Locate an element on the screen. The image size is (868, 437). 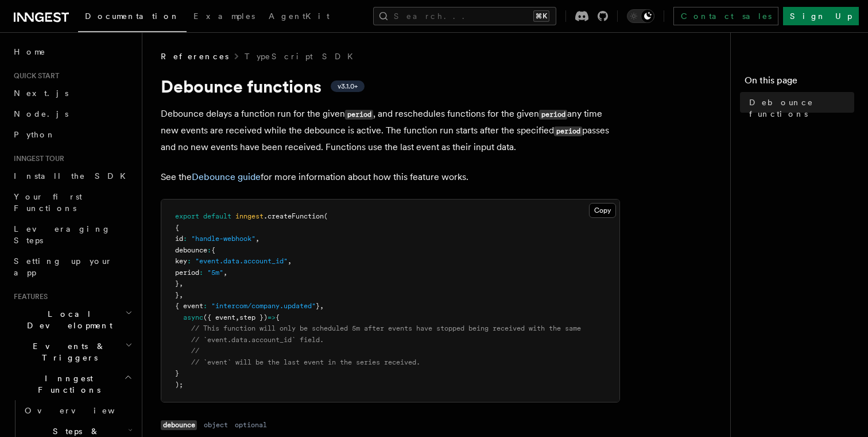
a: Debounce guide is located at coordinates (227, 176).